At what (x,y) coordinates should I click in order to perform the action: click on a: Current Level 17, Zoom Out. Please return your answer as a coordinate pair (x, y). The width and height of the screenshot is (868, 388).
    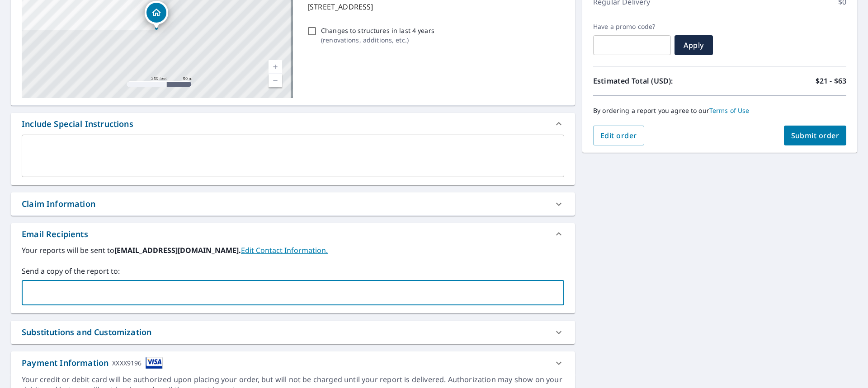
    Looking at the image, I should click on (275, 80).